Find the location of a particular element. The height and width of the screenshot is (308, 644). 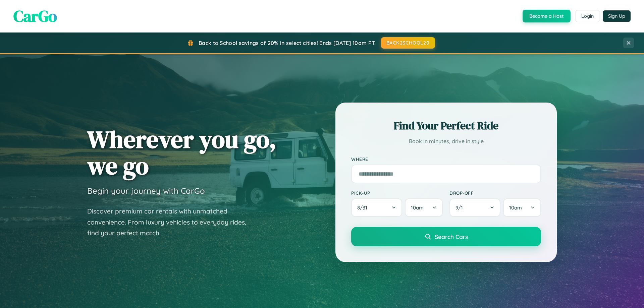

p: Discover premium car rentals with unmatched convenience. From luxury vehicles to everyday rides, ... is located at coordinates (171, 222).